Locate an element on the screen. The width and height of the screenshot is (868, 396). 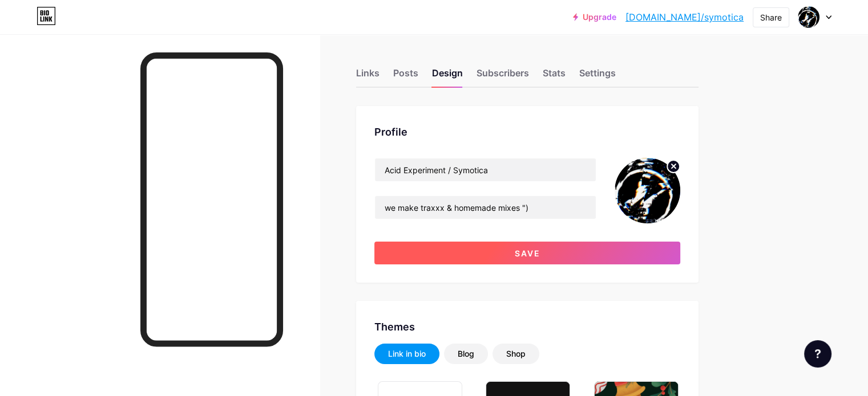
div: Share is located at coordinates (771, 17).